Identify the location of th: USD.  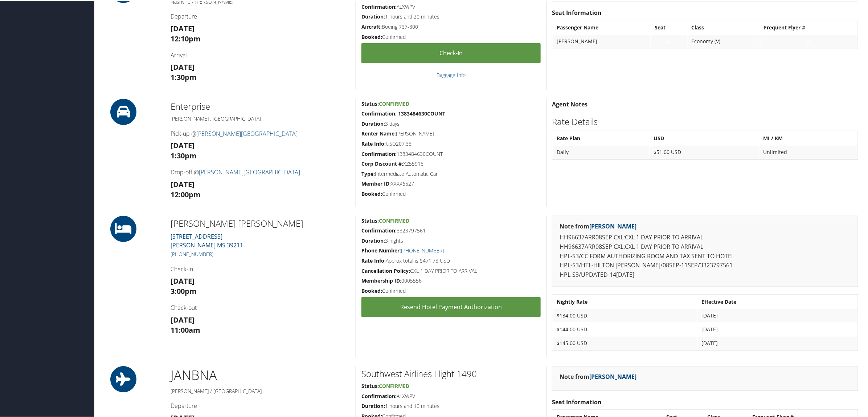
(705, 138).